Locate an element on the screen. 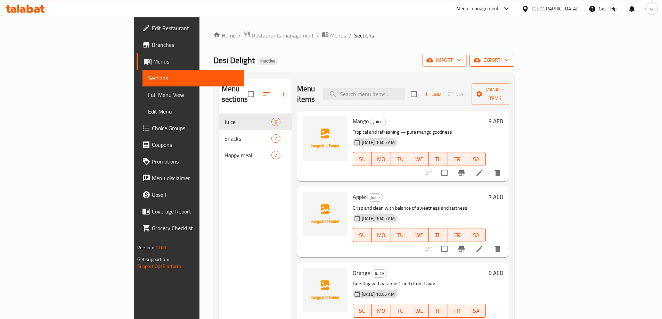 The image size is (662, 319). button: SA is located at coordinates (477, 311).